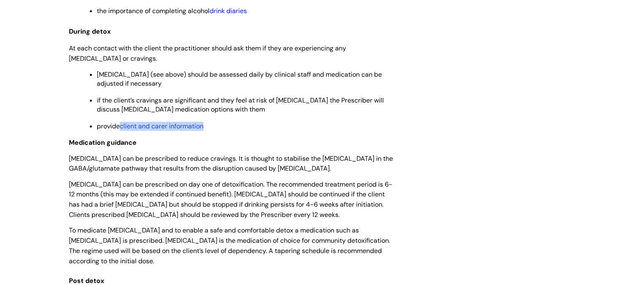  What do you see at coordinates (103, 142) in the screenshot?
I see `strong: Medication guidance` at bounding box center [103, 142].